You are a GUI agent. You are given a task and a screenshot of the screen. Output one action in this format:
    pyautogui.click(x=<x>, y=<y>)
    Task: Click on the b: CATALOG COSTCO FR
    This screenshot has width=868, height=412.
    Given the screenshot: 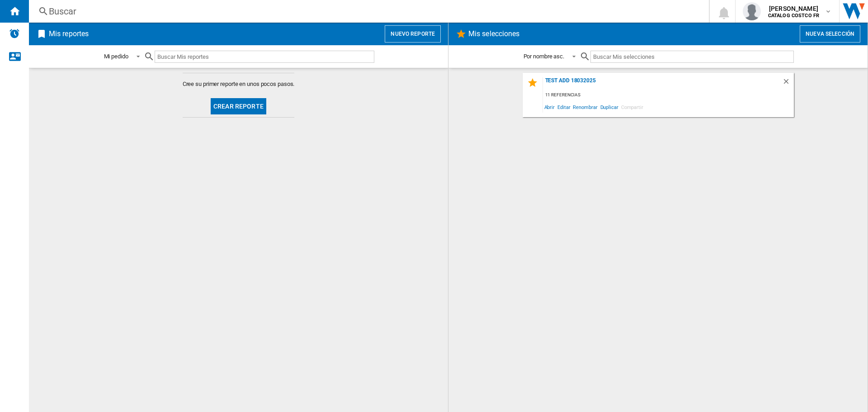 What is the action you would take?
    pyautogui.click(x=793, y=15)
    